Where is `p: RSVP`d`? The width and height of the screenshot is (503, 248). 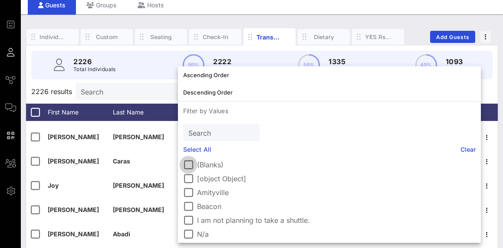 p: RSVP`d is located at coordinates (338, 69).